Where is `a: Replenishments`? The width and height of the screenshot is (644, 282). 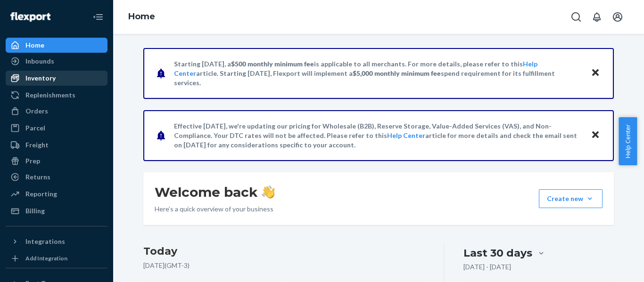
a: Replenishments is located at coordinates (57, 95).